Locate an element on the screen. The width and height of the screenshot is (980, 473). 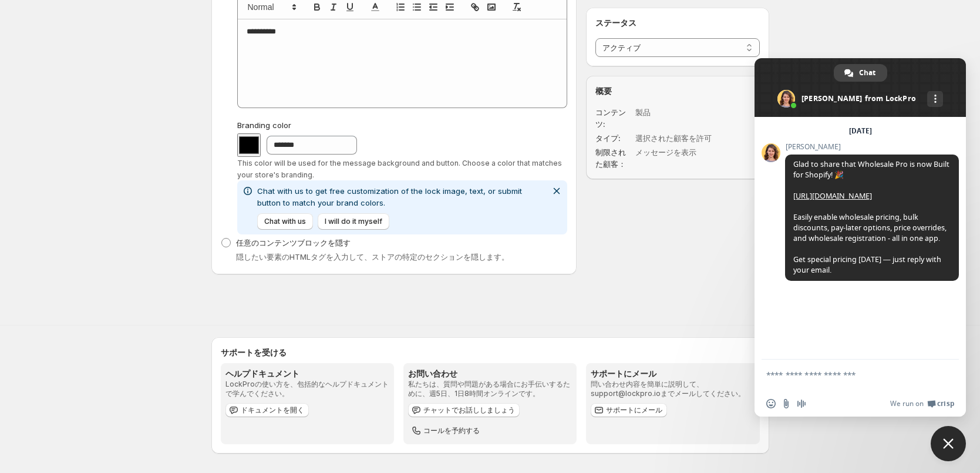
a: We run onCrisp is located at coordinates (922, 404).